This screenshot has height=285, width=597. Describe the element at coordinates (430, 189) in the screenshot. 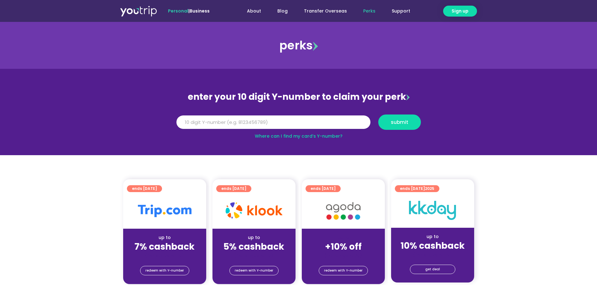

I see `span: 2025` at that location.